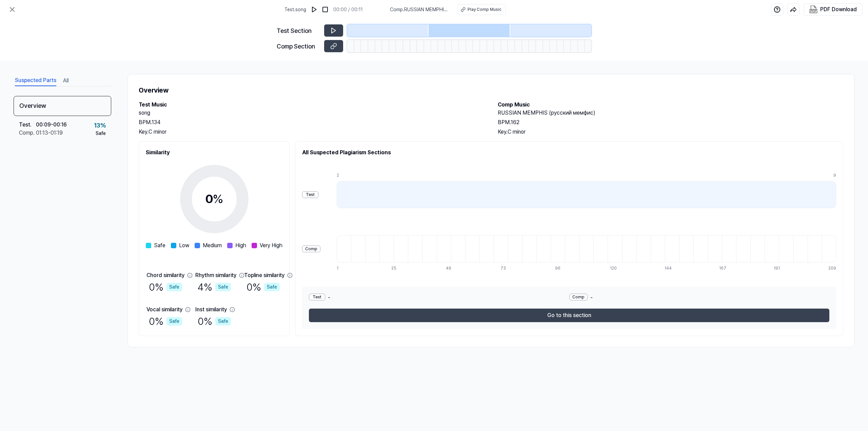 The width and height of the screenshot is (868, 431). What do you see at coordinates (399, 268) in the screenshot?
I see `div: 25` at bounding box center [399, 268].